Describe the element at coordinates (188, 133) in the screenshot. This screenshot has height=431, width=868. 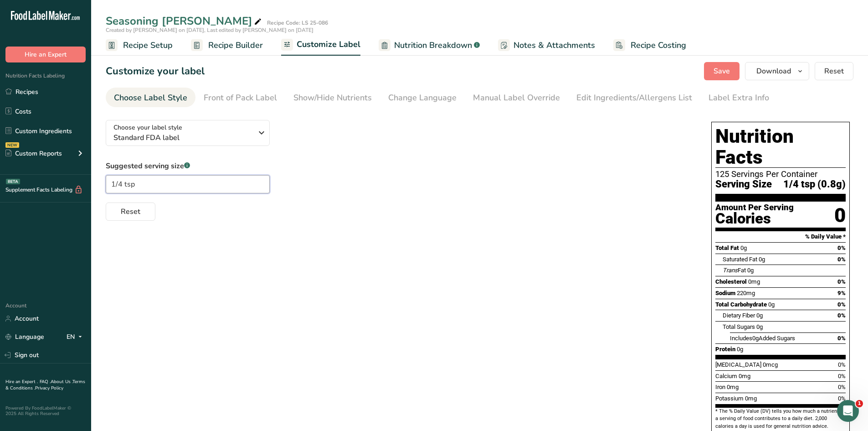
I see `button: Choose your label style Standard FDA label` at that location.